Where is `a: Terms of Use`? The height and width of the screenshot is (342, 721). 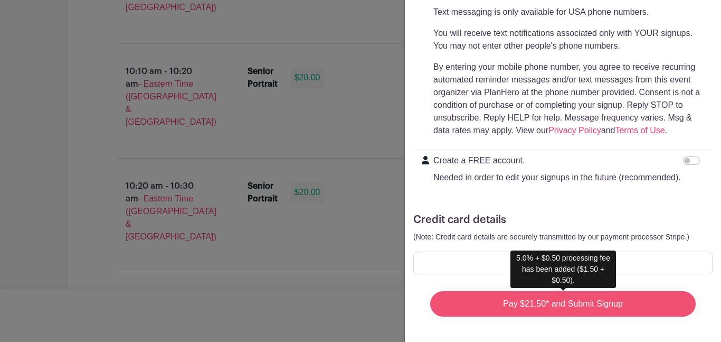
a: Terms of Use is located at coordinates (640, 130).